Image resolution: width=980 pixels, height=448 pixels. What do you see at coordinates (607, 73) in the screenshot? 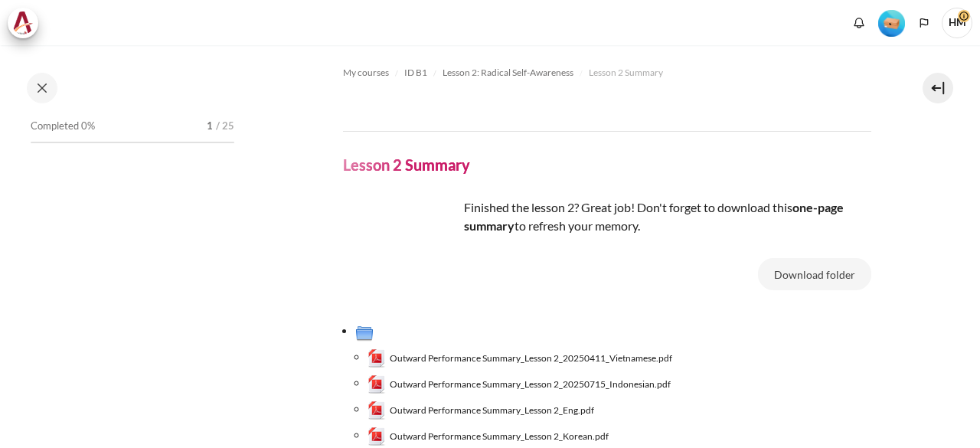
I see `nav: Navigation bar` at bounding box center [607, 73].